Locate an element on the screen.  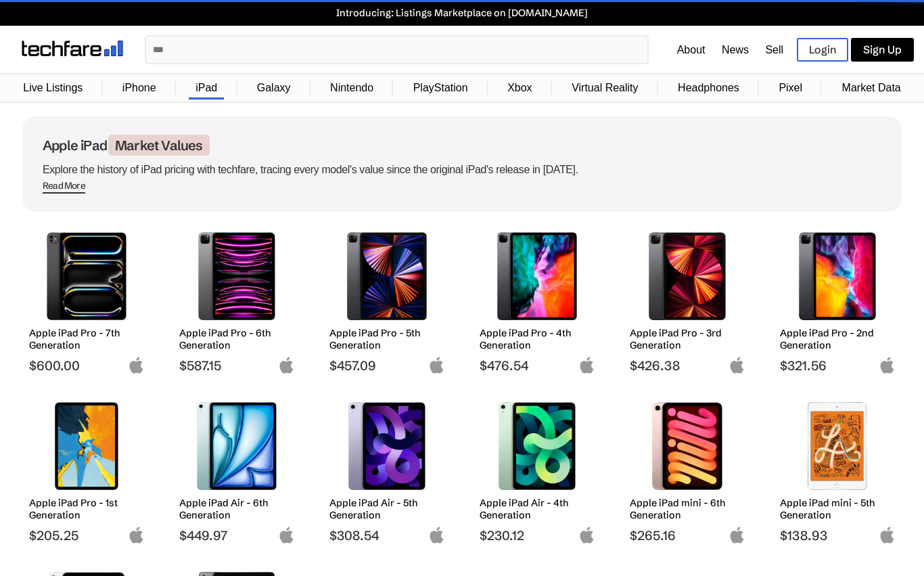
a: Apple iPad Pro 2nd Generation Apple iPad Pro - 2nd Generation $321.56 apple-logo is located at coordinates (838, 299).